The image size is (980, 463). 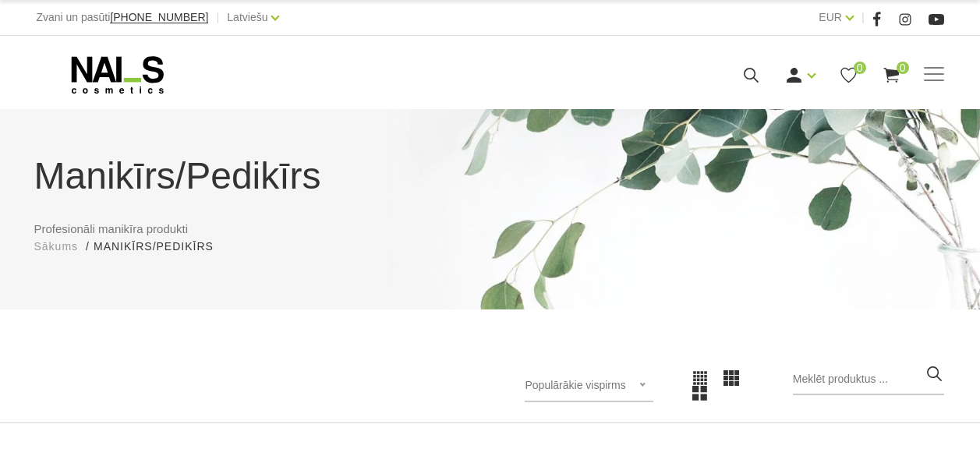 I want to click on li: Manikīrs/Pedikīrs, so click(x=161, y=246).